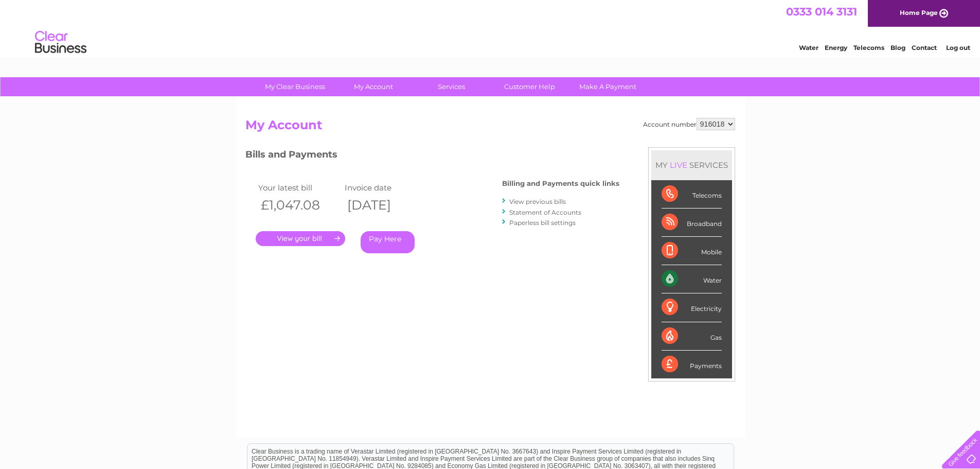 The image size is (980, 469). Describe the element at coordinates (822, 11) in the screenshot. I see `a: 0333 014 3131` at that location.